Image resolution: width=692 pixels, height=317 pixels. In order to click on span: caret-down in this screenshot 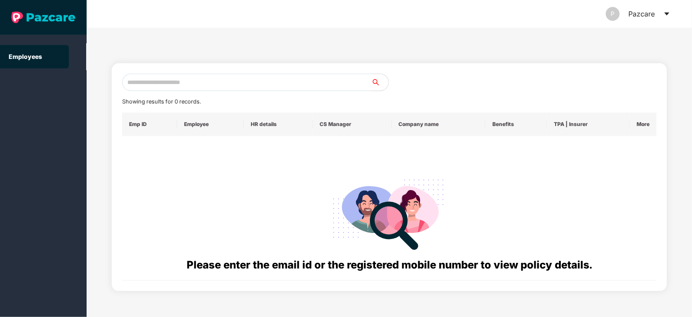, I will do `click(667, 14)`.